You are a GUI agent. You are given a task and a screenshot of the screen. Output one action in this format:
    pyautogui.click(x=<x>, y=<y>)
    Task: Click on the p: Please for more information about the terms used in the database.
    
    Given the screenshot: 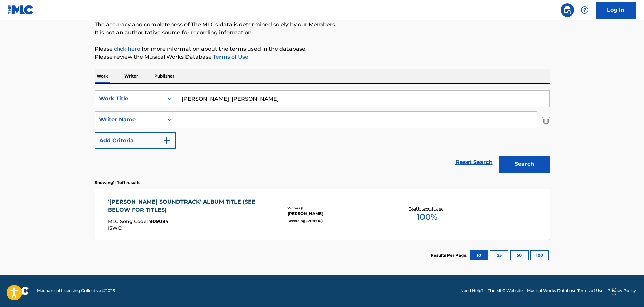 What is the action you would take?
    pyautogui.click(x=322, y=49)
    